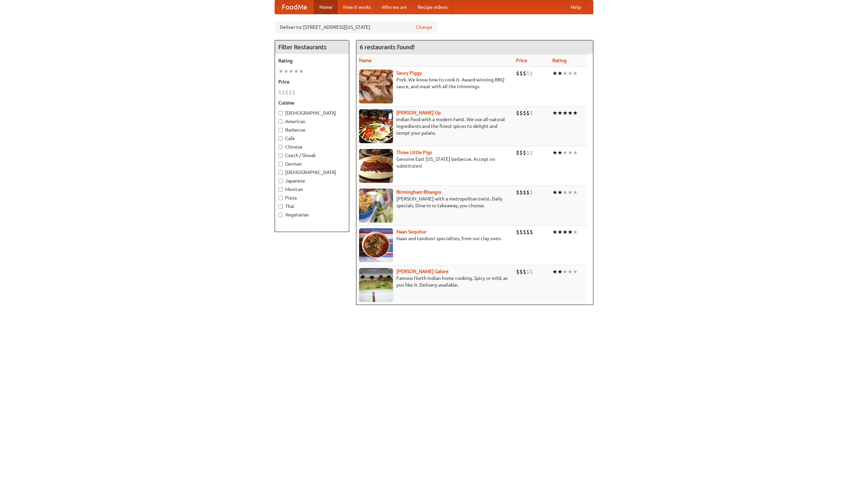 Image resolution: width=868 pixels, height=480 pixels. Describe the element at coordinates (376, 285) in the screenshot. I see `img: currygalore.jpg` at that location.